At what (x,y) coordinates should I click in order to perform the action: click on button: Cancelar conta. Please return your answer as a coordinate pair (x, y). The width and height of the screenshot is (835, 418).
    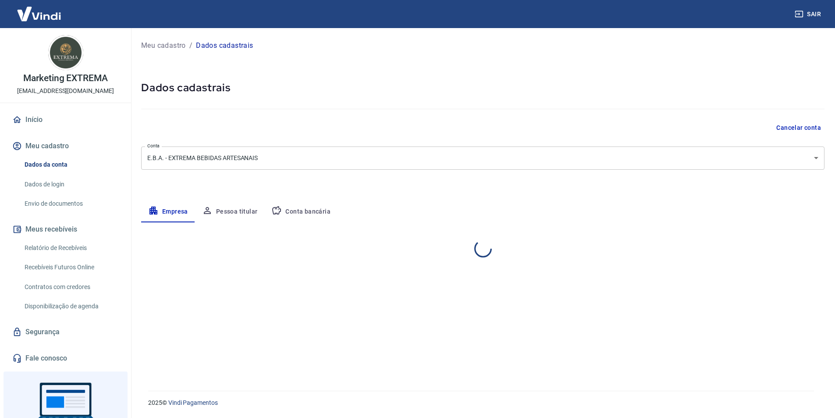
    Looking at the image, I should click on (798, 127).